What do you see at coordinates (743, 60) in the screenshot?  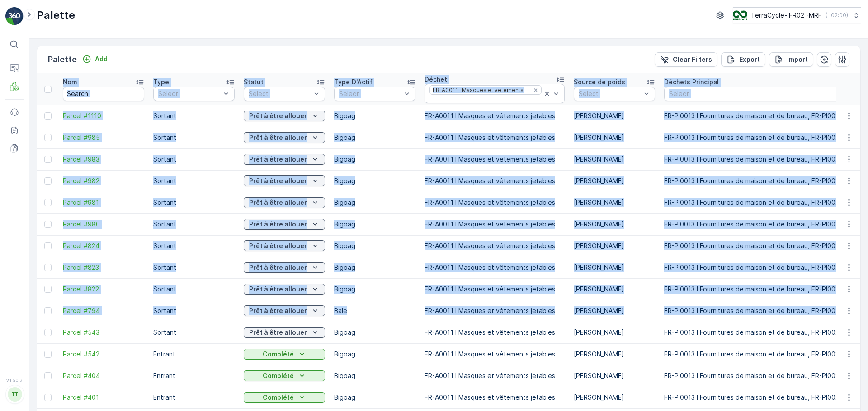 I see `button: Export` at bounding box center [743, 60].